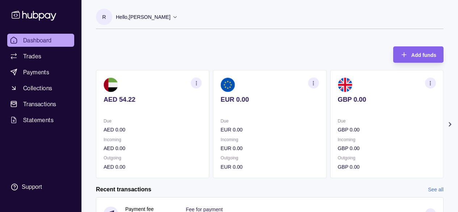 Image resolution: width=458 pixels, height=212 pixels. Describe the element at coordinates (123, 189) in the screenshot. I see `h2: Recent transactions` at that location.